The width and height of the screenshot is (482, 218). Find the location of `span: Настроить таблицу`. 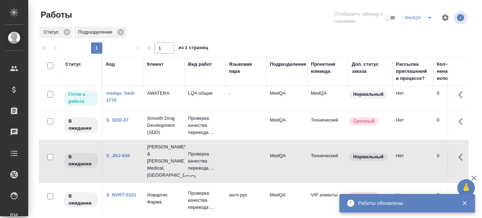

span: Настроить таблицу is located at coordinates (445, 18).